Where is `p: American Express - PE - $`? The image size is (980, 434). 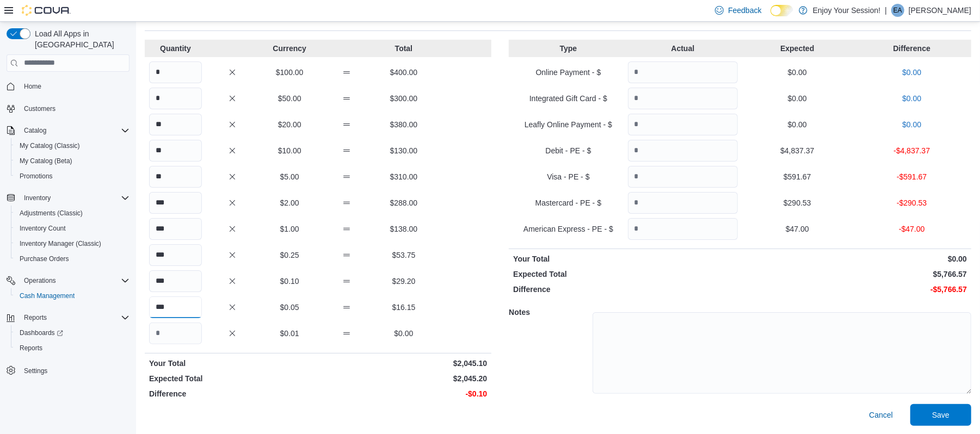 p: American Express - PE - $ is located at coordinates (569, 229).